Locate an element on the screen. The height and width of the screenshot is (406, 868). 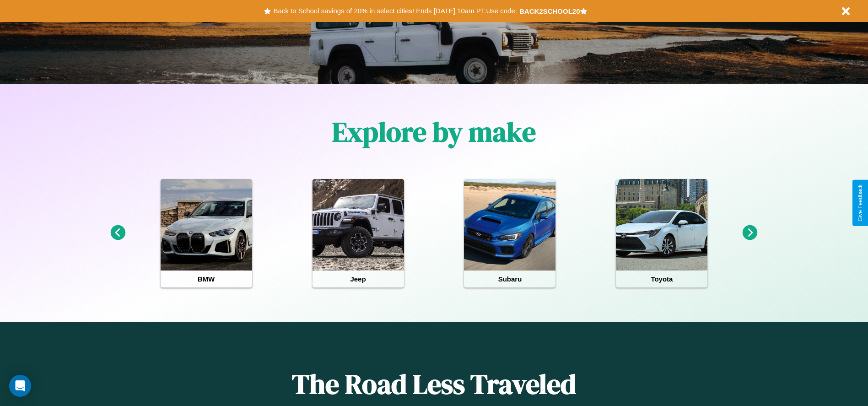
h4: Jeep is located at coordinates (358, 279).